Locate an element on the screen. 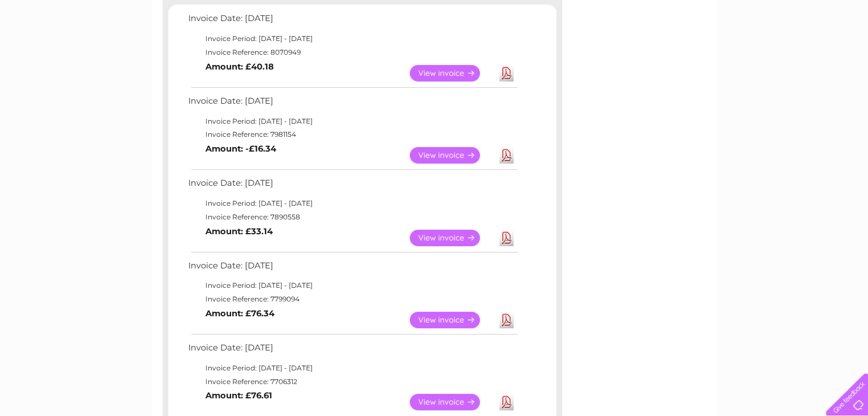 The image size is (868, 416). span: 0333 014 3131 is located at coordinates (693, 13).